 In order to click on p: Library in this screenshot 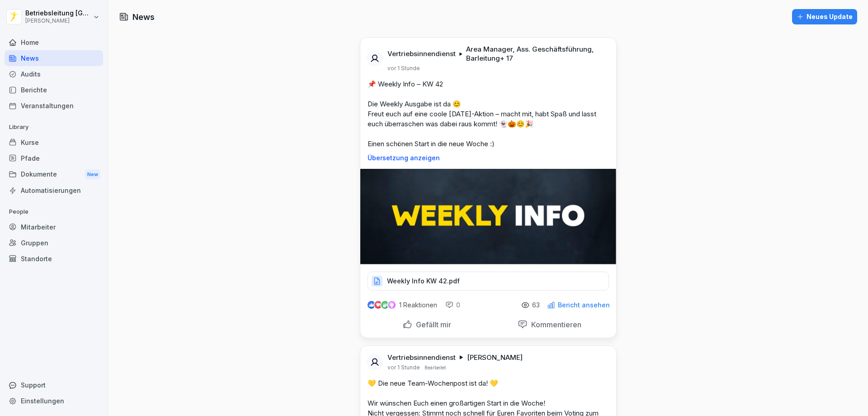, I will do `click(54, 127)`.